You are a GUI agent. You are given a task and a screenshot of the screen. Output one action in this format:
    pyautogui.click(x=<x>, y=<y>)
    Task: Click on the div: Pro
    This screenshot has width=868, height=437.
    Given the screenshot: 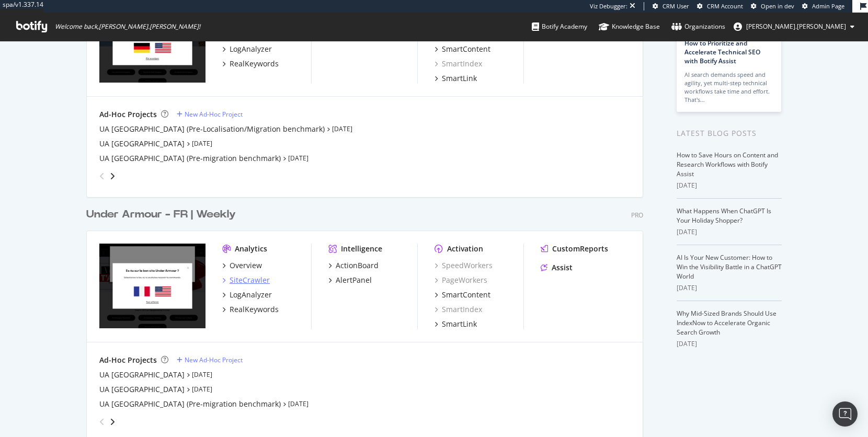 What is the action you would take?
    pyautogui.click(x=637, y=215)
    